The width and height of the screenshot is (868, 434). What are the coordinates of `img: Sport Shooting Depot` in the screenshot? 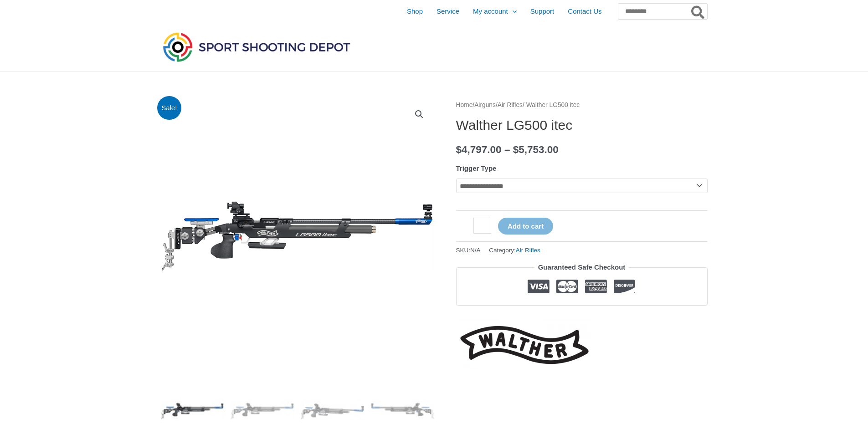 It's located at (257, 47).